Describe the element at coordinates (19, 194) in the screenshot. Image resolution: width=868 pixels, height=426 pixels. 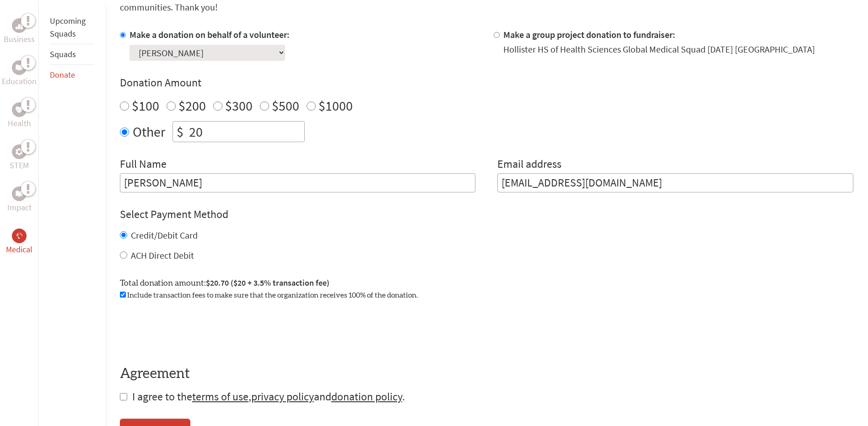
I see `div: Impact` at that location.